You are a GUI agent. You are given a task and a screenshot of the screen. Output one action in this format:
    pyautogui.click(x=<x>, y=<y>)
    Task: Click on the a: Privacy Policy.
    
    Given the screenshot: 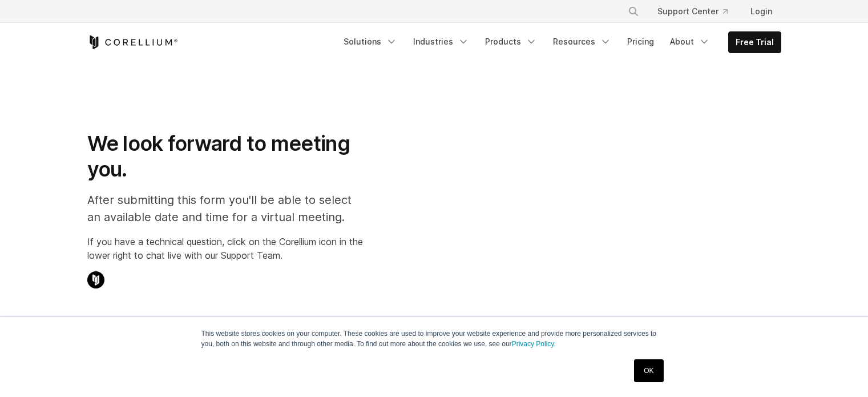 What is the action you would take?
    pyautogui.click(x=534, y=344)
    